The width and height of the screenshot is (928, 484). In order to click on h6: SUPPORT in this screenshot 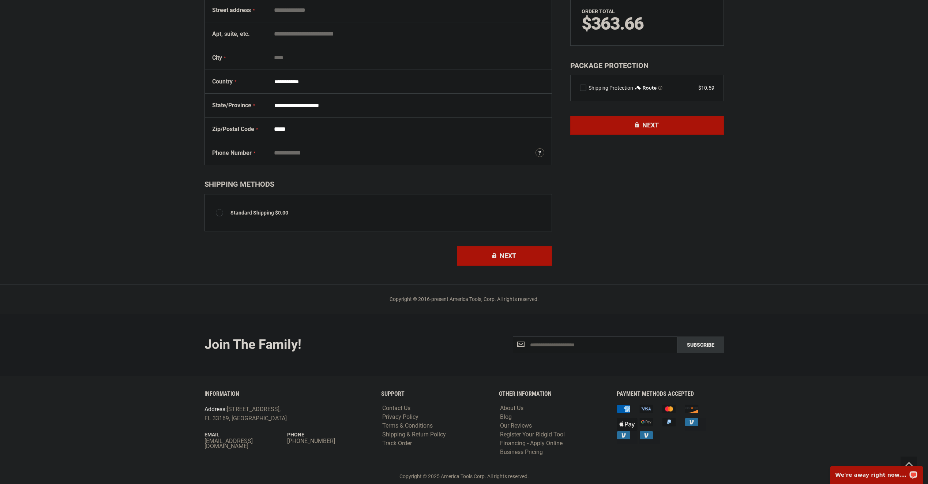, I will do `click(435, 394)`.